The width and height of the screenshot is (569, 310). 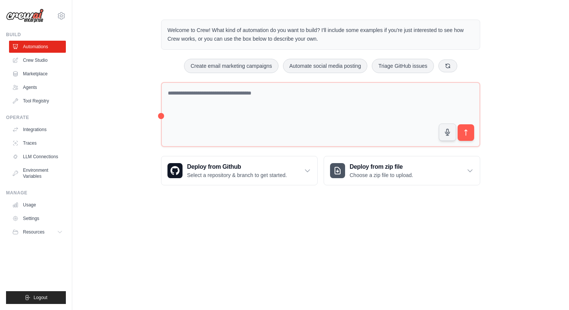 I want to click on img: Logo, so click(x=25, y=16).